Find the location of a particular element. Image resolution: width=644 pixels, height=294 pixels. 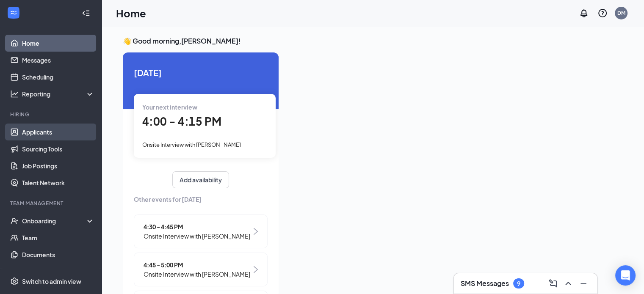

a: Team is located at coordinates (58, 238).